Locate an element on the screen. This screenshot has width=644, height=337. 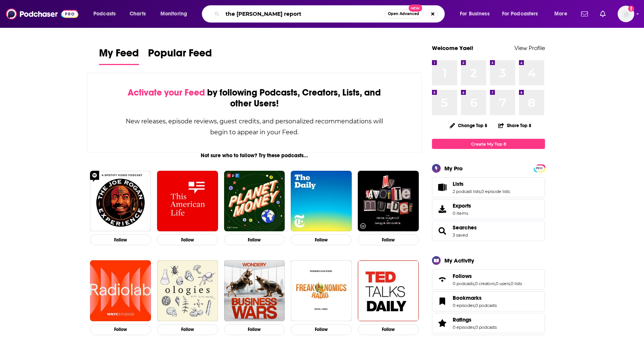
span: Charts is located at coordinates (137, 14).